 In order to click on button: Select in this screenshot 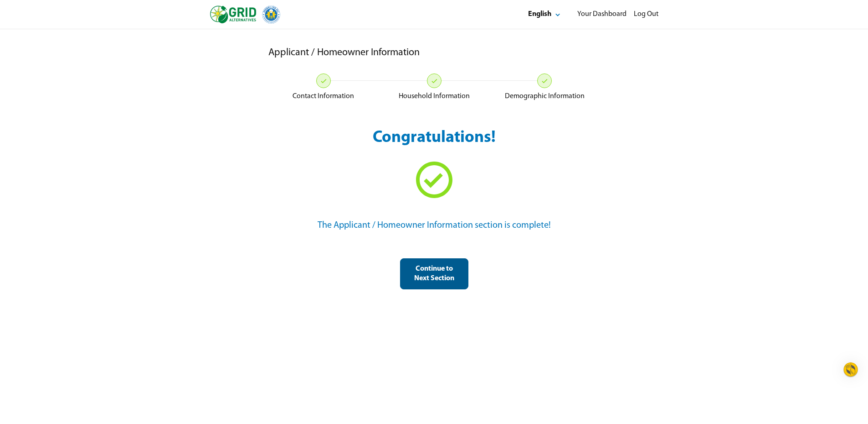, I will do `click(545, 14)`.